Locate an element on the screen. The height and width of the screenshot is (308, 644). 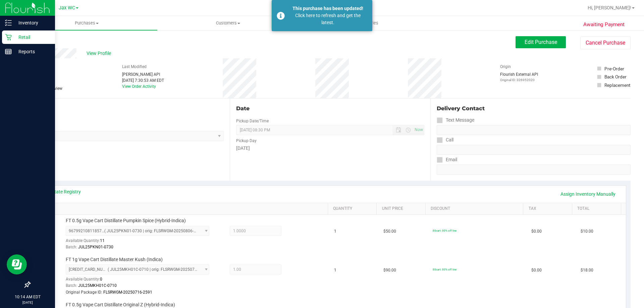
span: View Profile is located at coordinates (100, 53).